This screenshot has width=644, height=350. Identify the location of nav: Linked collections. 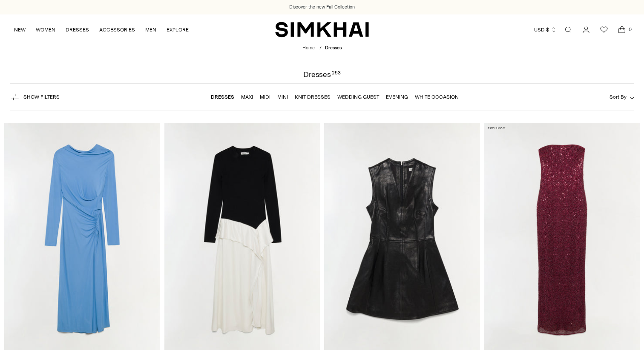
(334, 97).